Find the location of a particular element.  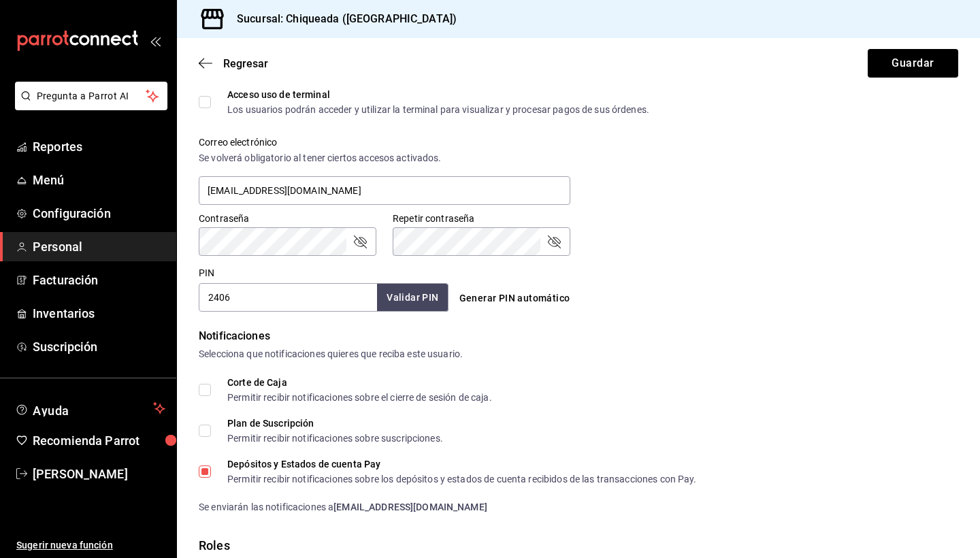

div: Selecciona que notificaciones quieres que reciba este usuario. is located at coordinates (579, 354).